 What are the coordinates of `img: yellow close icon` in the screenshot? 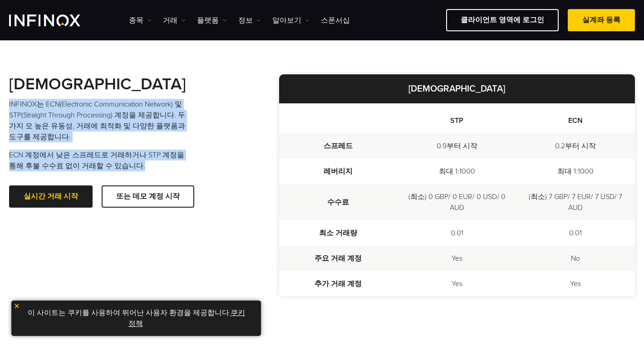 It's located at (16, 306).